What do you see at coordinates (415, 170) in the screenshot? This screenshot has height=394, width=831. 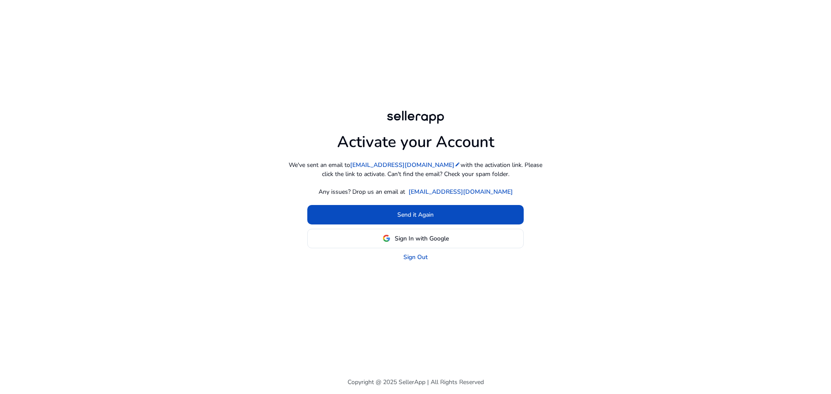 I see `p: We've sent an email to with the activation link. Please click the link to activate. Can't find th...` at bounding box center [415, 170].